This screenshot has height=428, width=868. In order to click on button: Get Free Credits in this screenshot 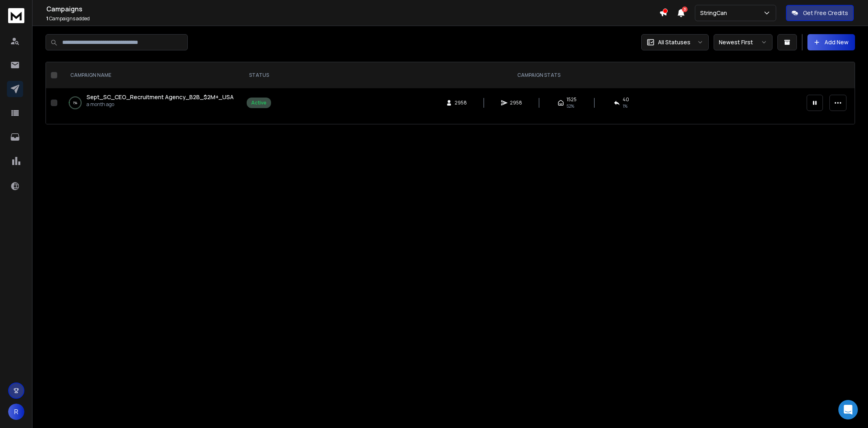, I will do `click(820, 13)`.